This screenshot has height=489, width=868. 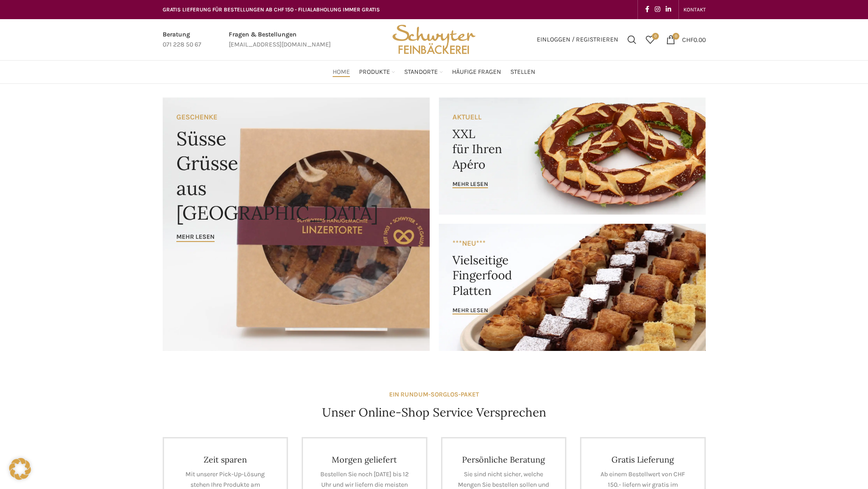 I want to click on div: Secondary navigation, so click(x=695, y=9).